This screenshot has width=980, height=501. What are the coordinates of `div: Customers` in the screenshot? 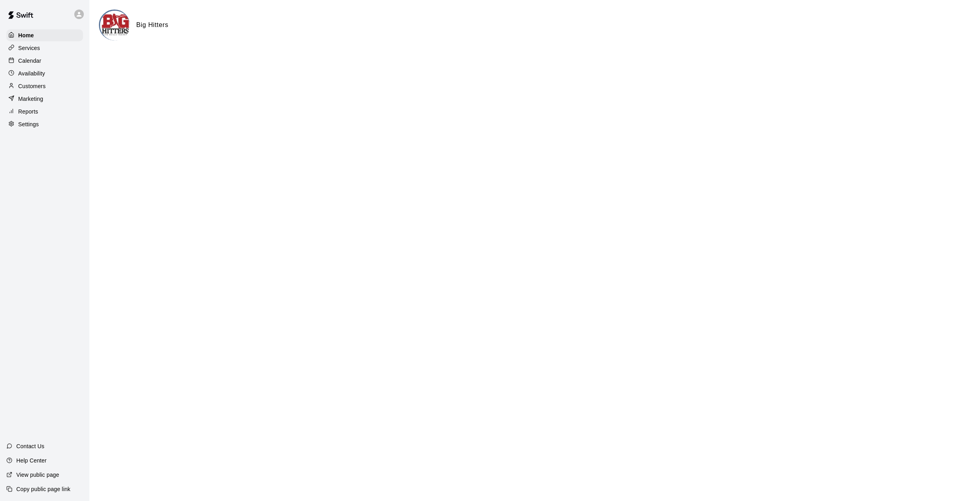 It's located at (44, 86).